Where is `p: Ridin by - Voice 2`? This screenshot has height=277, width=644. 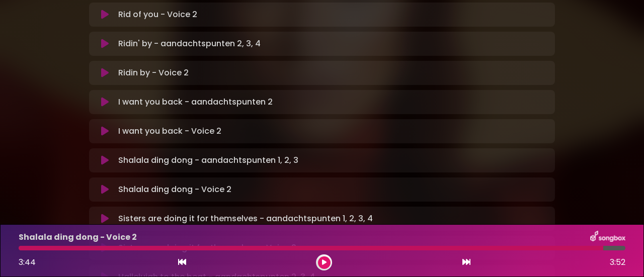
p: Ridin by - Voice 2 is located at coordinates (153, 73).